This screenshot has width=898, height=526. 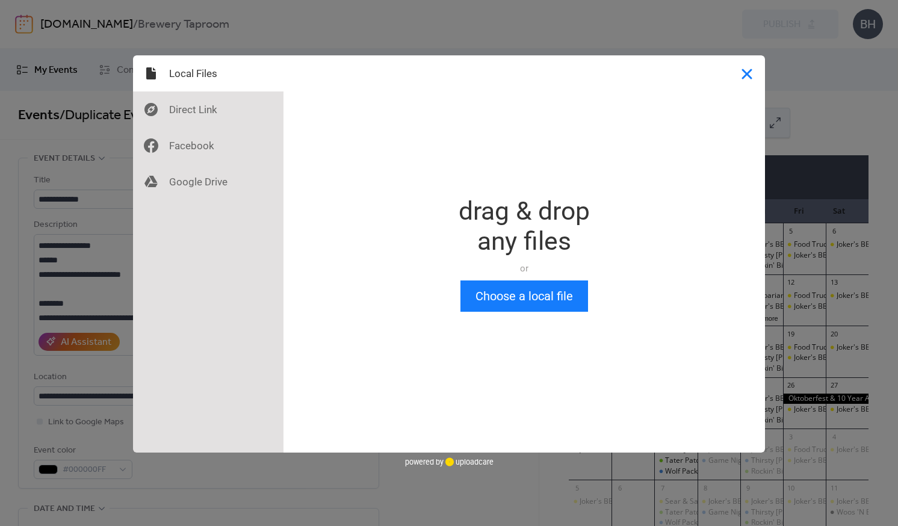 What do you see at coordinates (747, 73) in the screenshot?
I see `button: Close` at bounding box center [747, 73].